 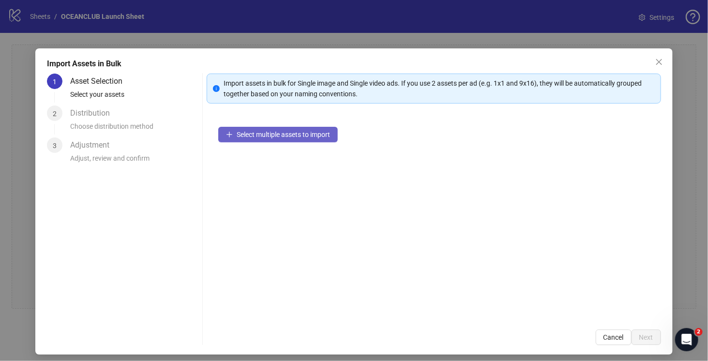 I want to click on button: Close, so click(x=659, y=62).